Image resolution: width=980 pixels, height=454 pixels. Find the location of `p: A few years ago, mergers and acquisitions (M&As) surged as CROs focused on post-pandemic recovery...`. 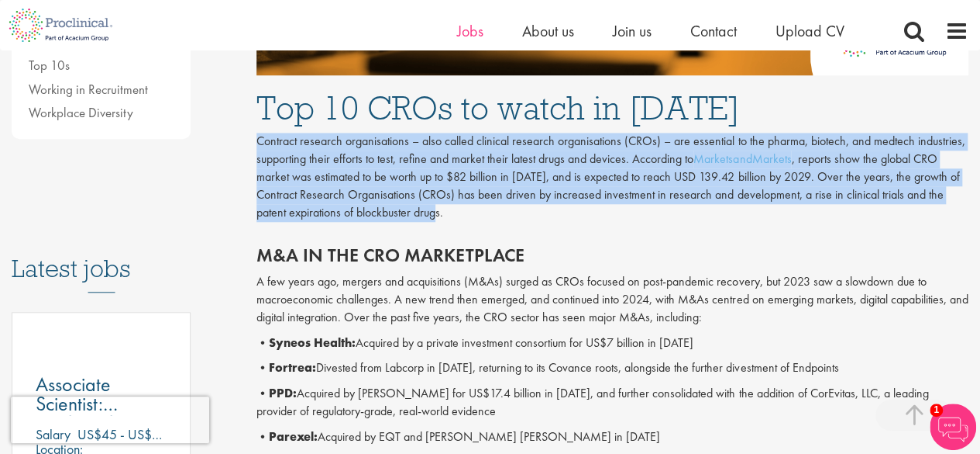

p: A few years ago, mergers and acquisitions (M&As) surged as CROs focused on post-pandemic recovery... is located at coordinates (612, 299).